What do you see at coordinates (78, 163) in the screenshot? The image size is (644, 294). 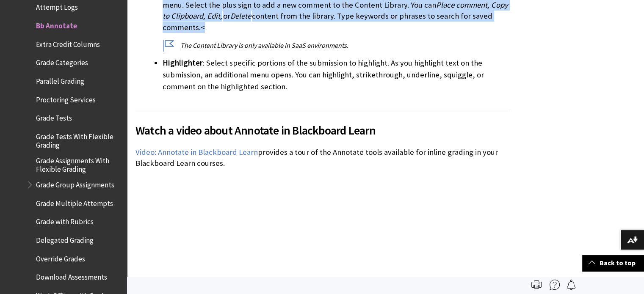 I see `span: Grade Assignments With Flexible Grading` at bounding box center [78, 163].